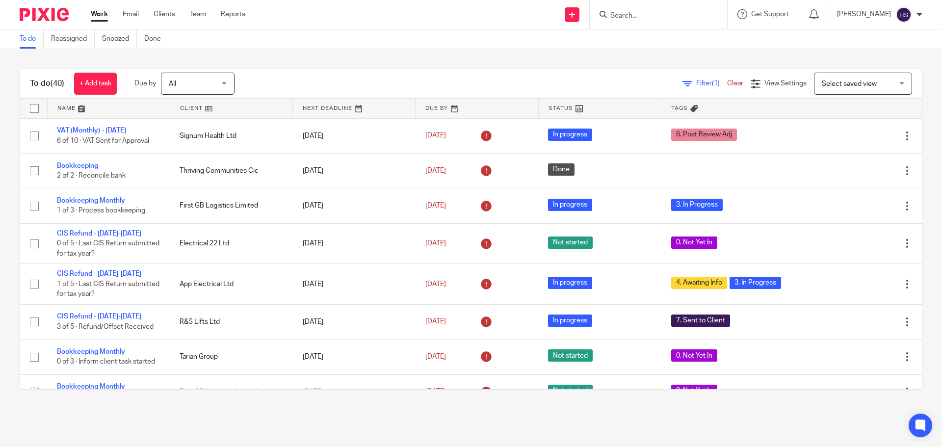  I want to click on span: 7. Sent to Client, so click(700, 320).